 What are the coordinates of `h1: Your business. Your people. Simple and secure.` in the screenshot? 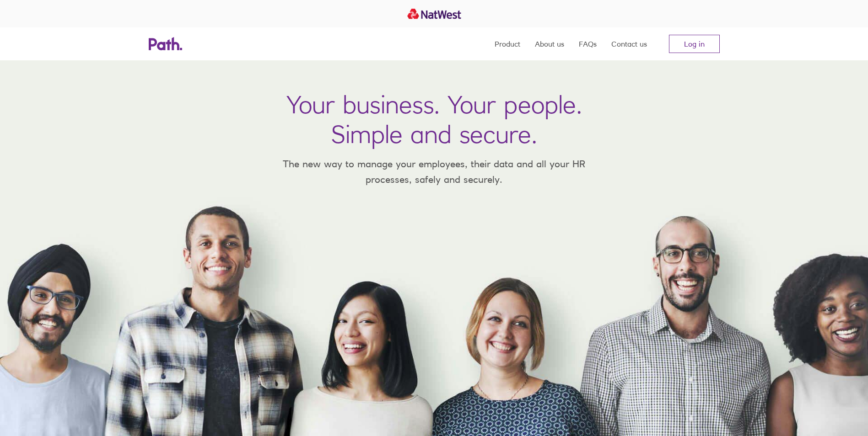 It's located at (434, 119).